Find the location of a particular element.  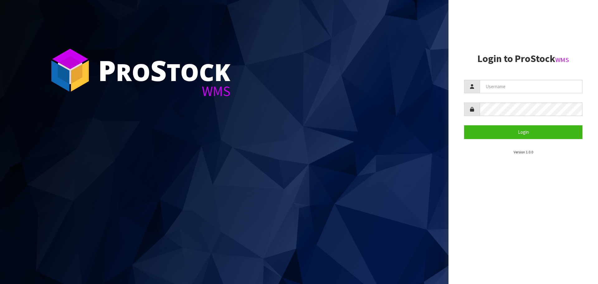

button: Login is located at coordinates (523, 132).